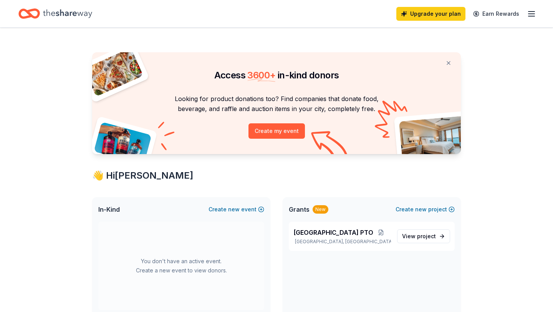 This screenshot has width=553, height=312. Describe the element at coordinates (426, 236) in the screenshot. I see `span: project` at that location.